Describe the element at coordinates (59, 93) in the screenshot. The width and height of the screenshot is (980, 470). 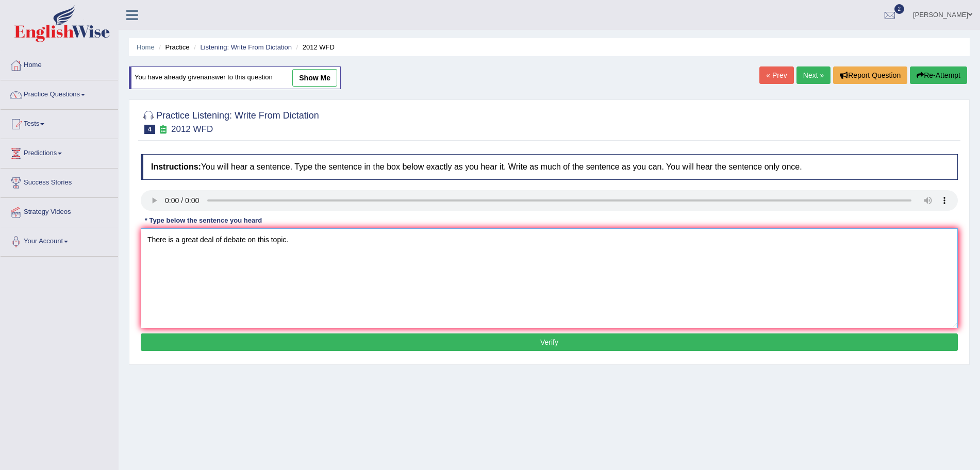
I see `a: Practice Questions` at that location.